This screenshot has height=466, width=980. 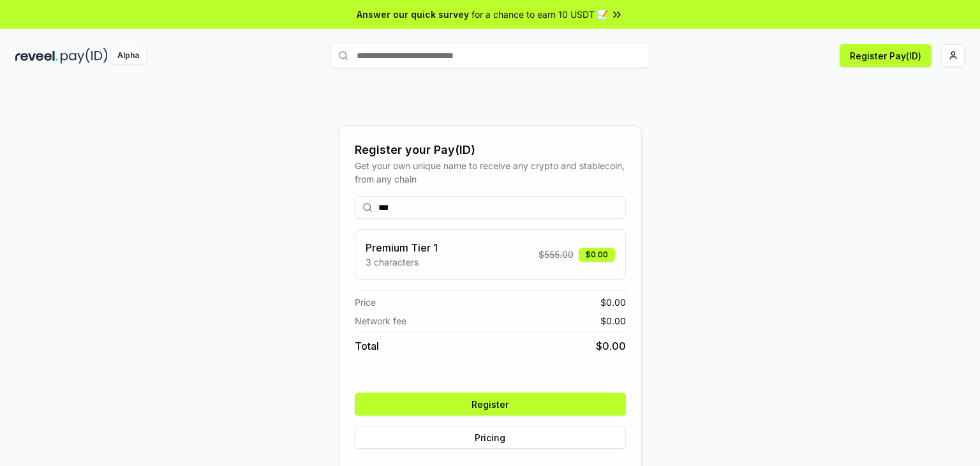 I want to click on span: Answer our quick survey, so click(x=413, y=14).